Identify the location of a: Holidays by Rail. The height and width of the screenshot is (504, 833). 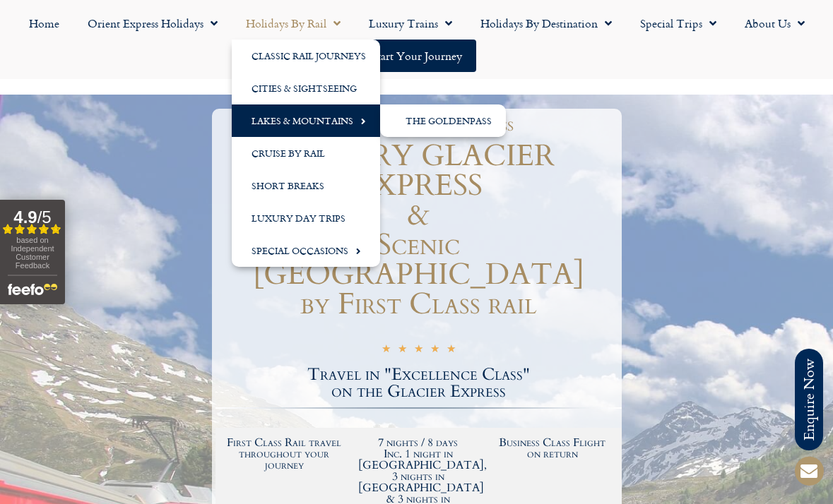
(293, 23).